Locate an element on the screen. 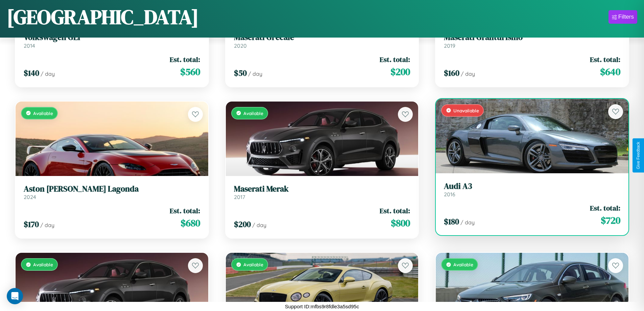 Image resolution: width=644 pixels, height=311 pixels. h3: Maserati Granturismo is located at coordinates (532, 37).